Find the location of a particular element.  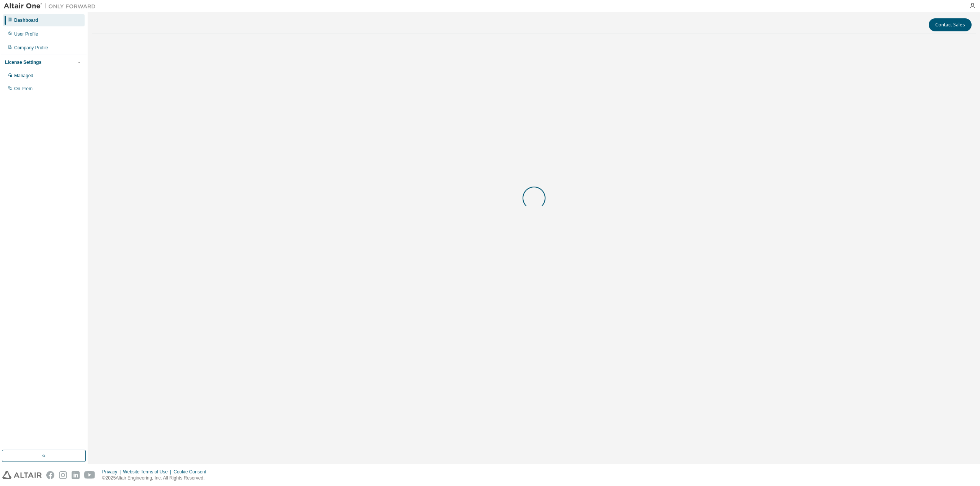

div: Managed is located at coordinates (24, 76).